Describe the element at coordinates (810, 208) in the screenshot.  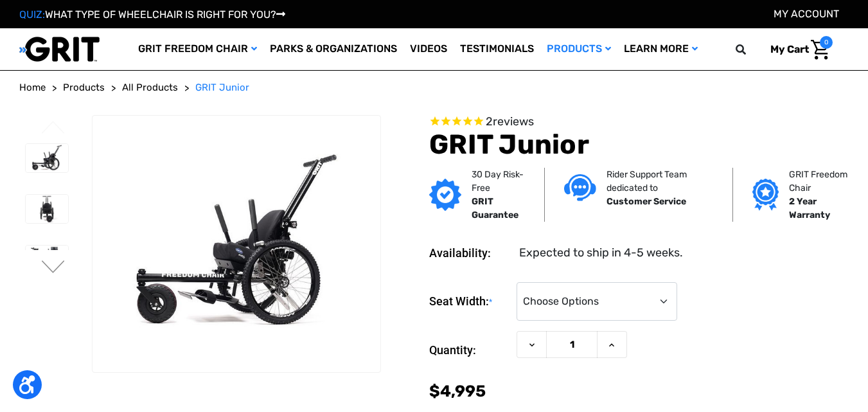
I see `strong: 2 Year Warranty` at that location.